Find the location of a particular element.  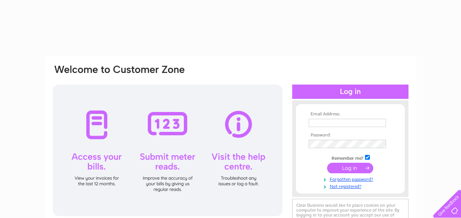

th: Email Address: is located at coordinates (350, 114).